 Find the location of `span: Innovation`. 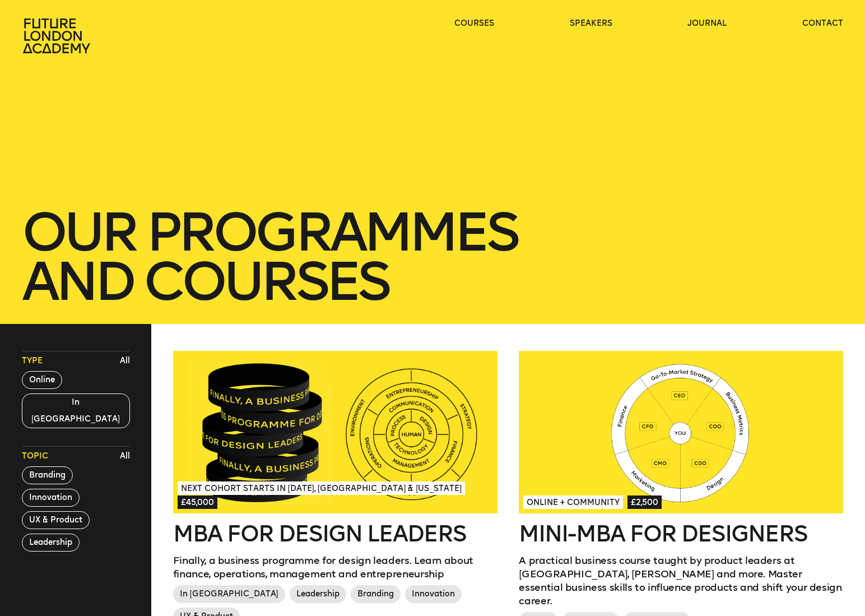

span: Innovation is located at coordinates (433, 594).